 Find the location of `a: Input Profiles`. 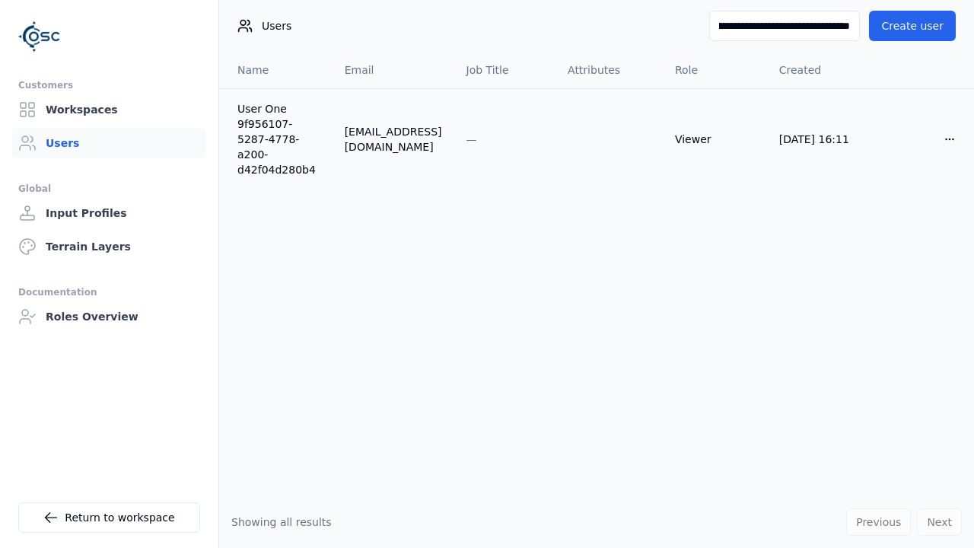

a: Input Profiles is located at coordinates (109, 213).